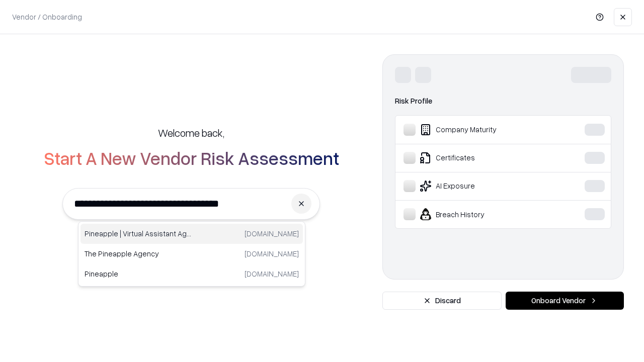 The height and width of the screenshot is (362, 644). Describe the element at coordinates (564, 301) in the screenshot. I see `button: Onboard Vendor` at that location.